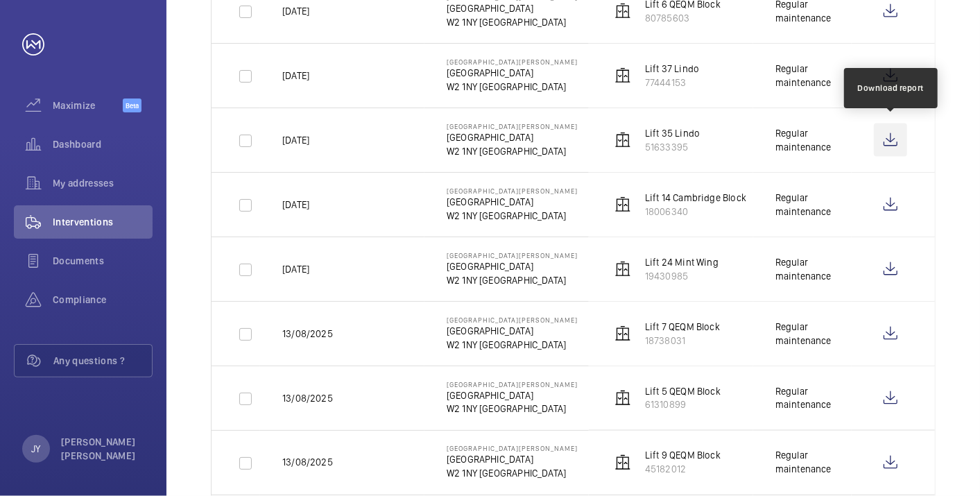 This screenshot has width=980, height=496. Describe the element at coordinates (103, 360) in the screenshot. I see `span: Any questions ?` at that location.